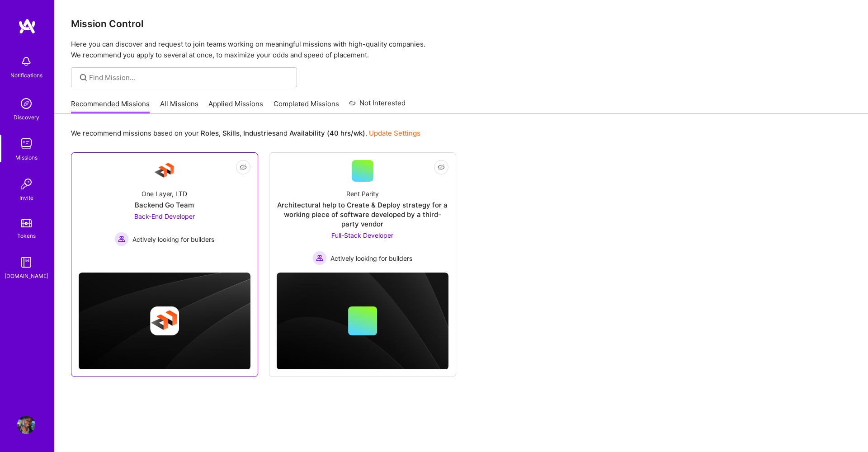 This screenshot has height=452, width=868. Describe the element at coordinates (26, 425) in the screenshot. I see `img: User Avatar` at that location.